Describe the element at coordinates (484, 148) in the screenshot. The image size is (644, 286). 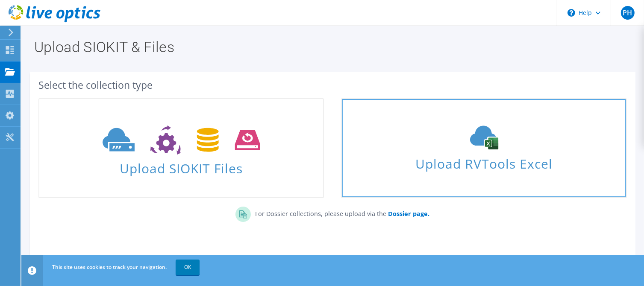
I see `a: Upload RVTools Excel` at that location.